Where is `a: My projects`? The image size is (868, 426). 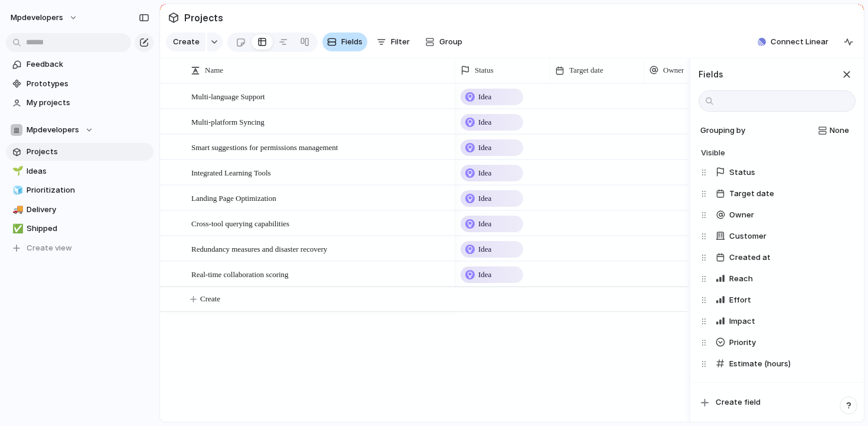 a: My projects is located at coordinates (80, 103).